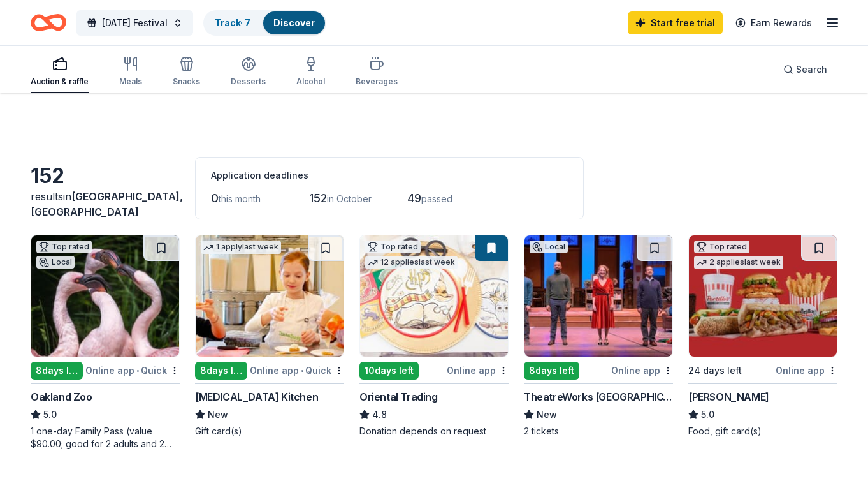 Image resolution: width=868 pixels, height=481 pixels. What do you see at coordinates (233, 23) in the screenshot?
I see `a: Track· 7` at bounding box center [233, 23].